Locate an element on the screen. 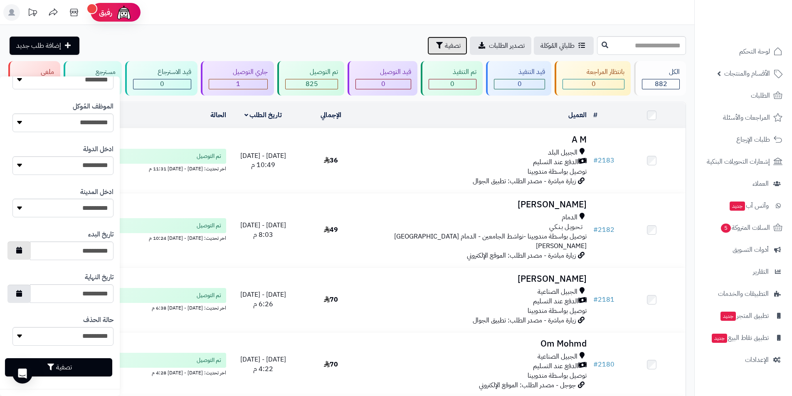 This screenshot has height=396, width=792. span: رفيق is located at coordinates (106, 12).